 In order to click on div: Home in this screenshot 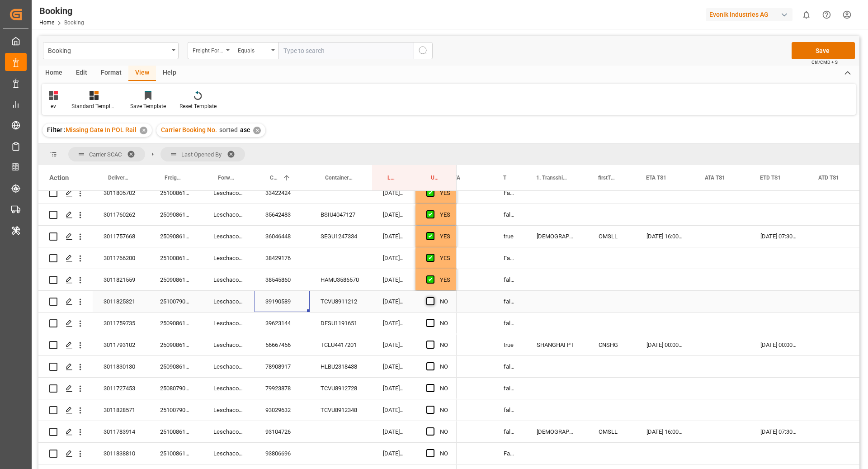, I will do `click(54, 73)`.